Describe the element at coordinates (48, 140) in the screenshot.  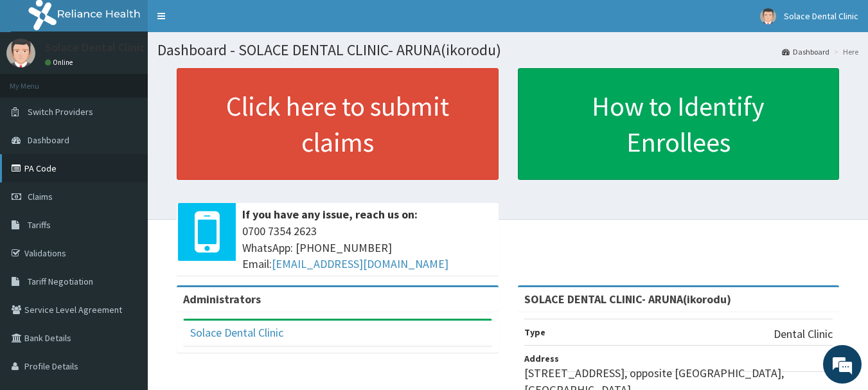
I see `span: Dashboard` at that location.